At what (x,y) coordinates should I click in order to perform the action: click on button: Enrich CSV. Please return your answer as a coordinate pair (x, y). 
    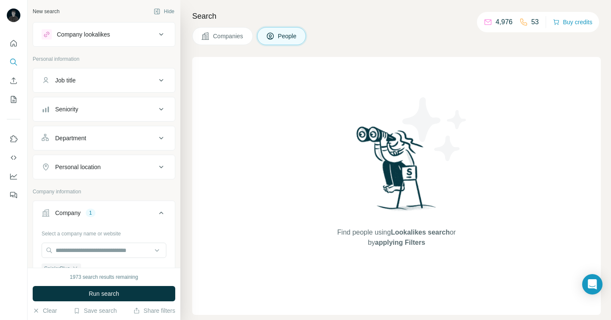
    Looking at the image, I should click on (14, 81).